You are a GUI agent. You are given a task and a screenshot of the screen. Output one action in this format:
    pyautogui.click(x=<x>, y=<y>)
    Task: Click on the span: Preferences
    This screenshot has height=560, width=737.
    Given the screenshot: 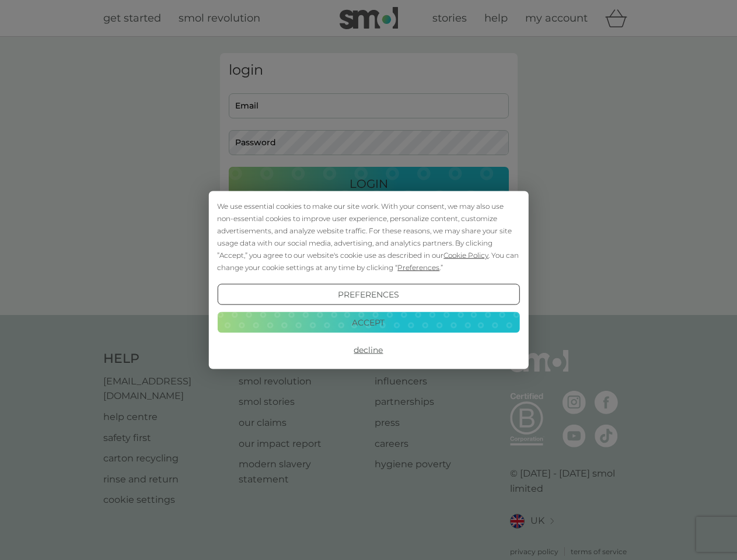 What is the action you would take?
    pyautogui.click(x=418, y=267)
    